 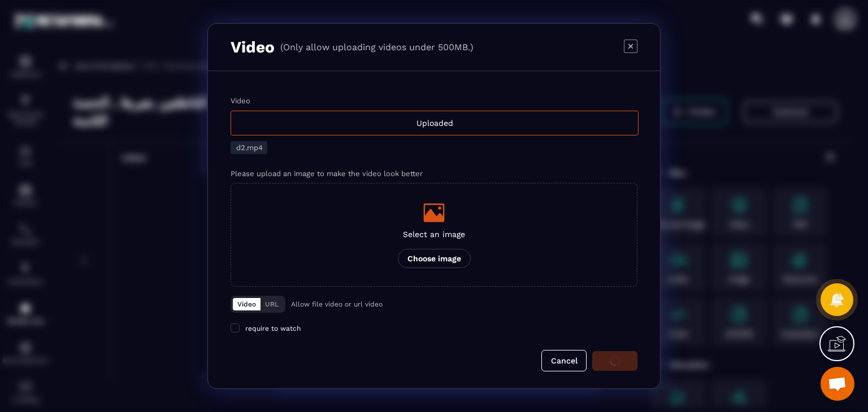 I want to click on p: Choose image, so click(x=434, y=258).